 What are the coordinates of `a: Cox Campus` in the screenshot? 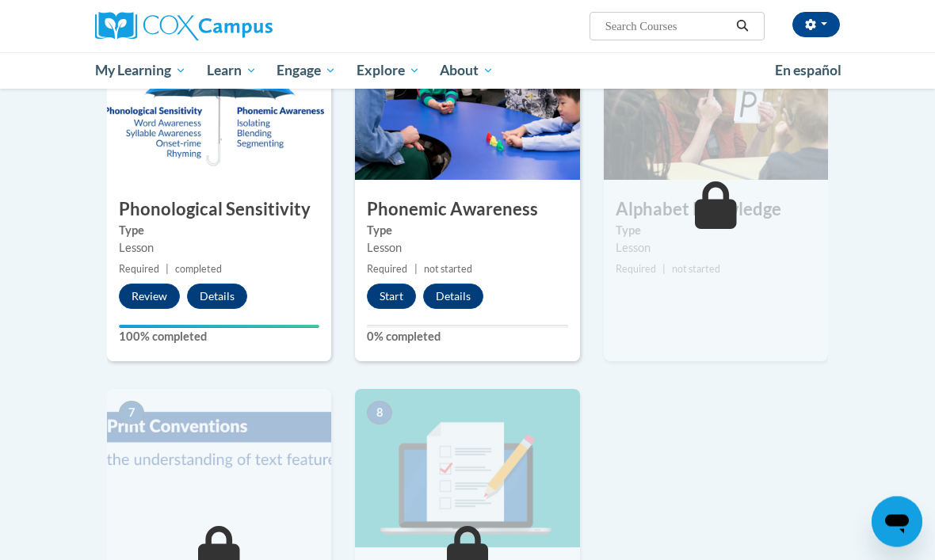 It's located at (211, 26).